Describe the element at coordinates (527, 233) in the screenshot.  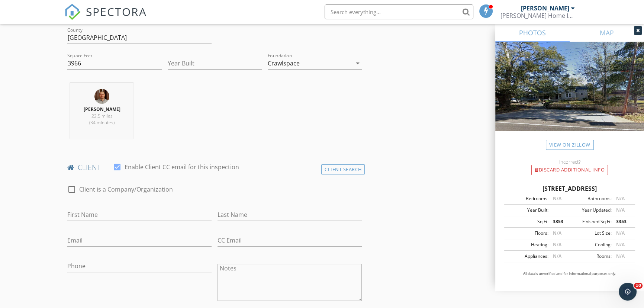
I see `div: Floors:` at that location.